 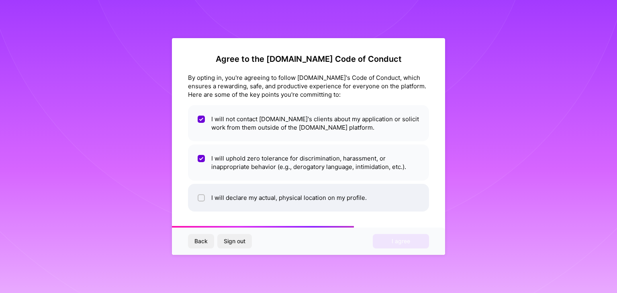 What do you see at coordinates (309, 163) in the screenshot?
I see `li: I will uphold zero tolerance for discrimination, harassment, or inappropriate behavior (e.g., der...` at bounding box center [309, 163].